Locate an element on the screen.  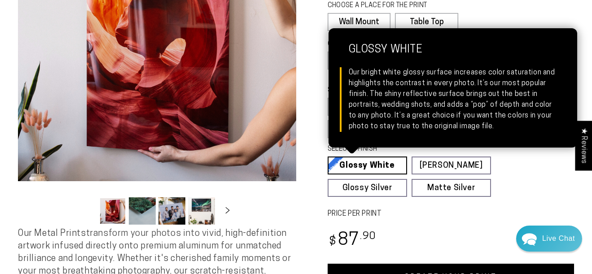
legend: SELECT A SIZE is located at coordinates (400, 91).